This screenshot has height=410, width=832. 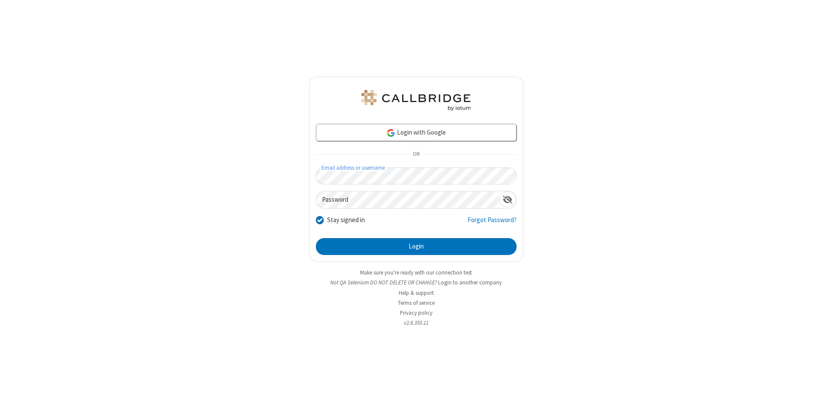 I want to click on label: Stay signed in, so click(x=346, y=220).